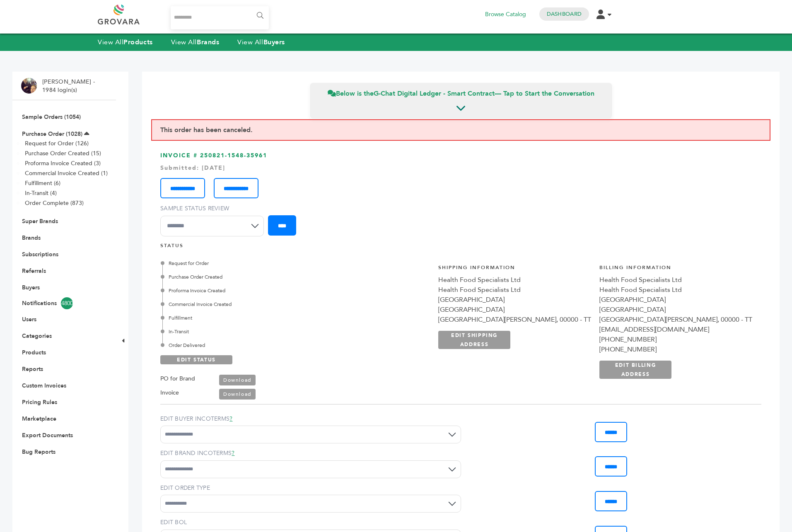  Describe the element at coordinates (54, 203) in the screenshot. I see `a: Order Complete (873)` at that location.